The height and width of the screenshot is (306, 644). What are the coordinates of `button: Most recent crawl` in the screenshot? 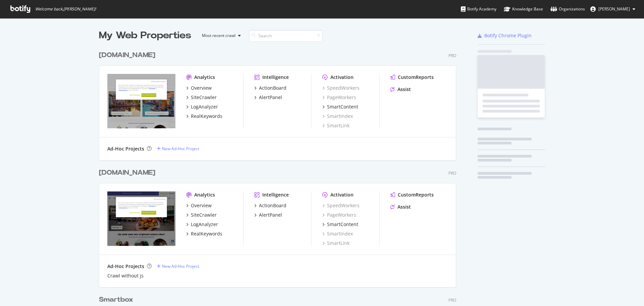 It's located at (220, 35).